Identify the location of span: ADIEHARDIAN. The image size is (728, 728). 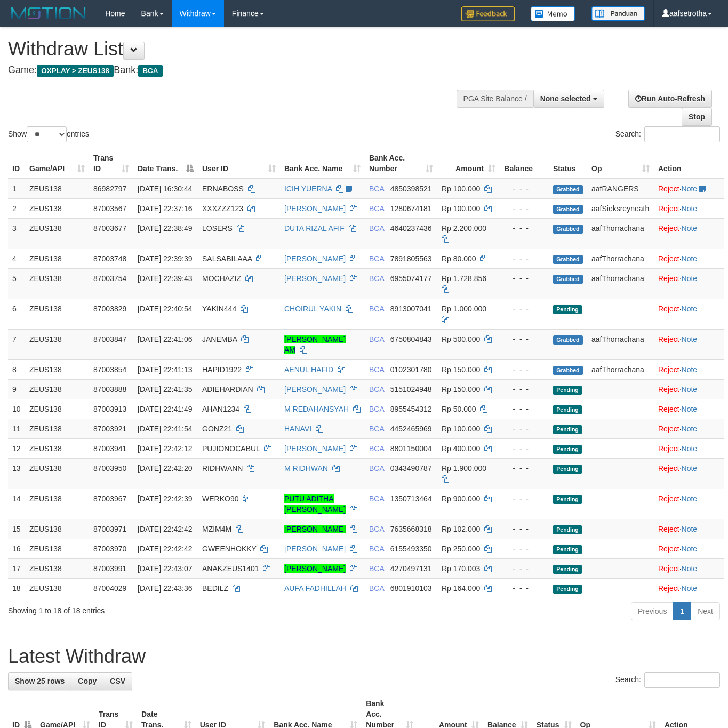
(227, 389).